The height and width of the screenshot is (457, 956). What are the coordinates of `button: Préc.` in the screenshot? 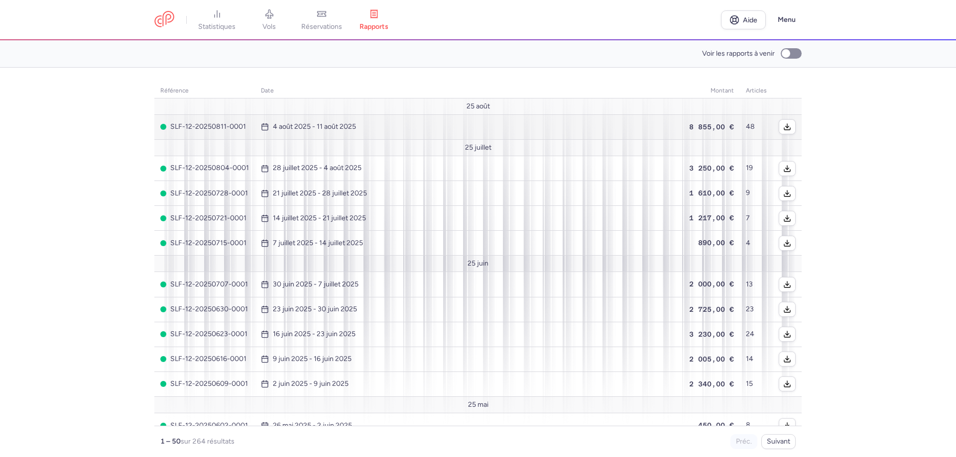 It's located at (744, 442).